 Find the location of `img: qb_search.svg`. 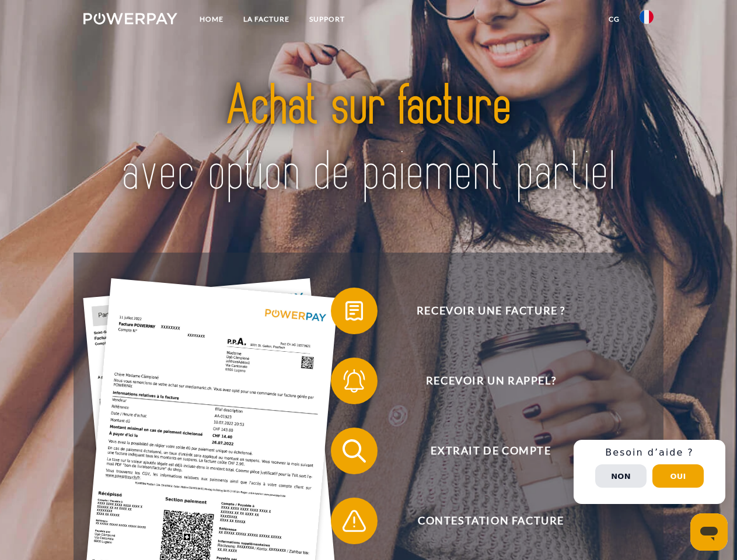

img: qb_search.svg is located at coordinates (354, 450).